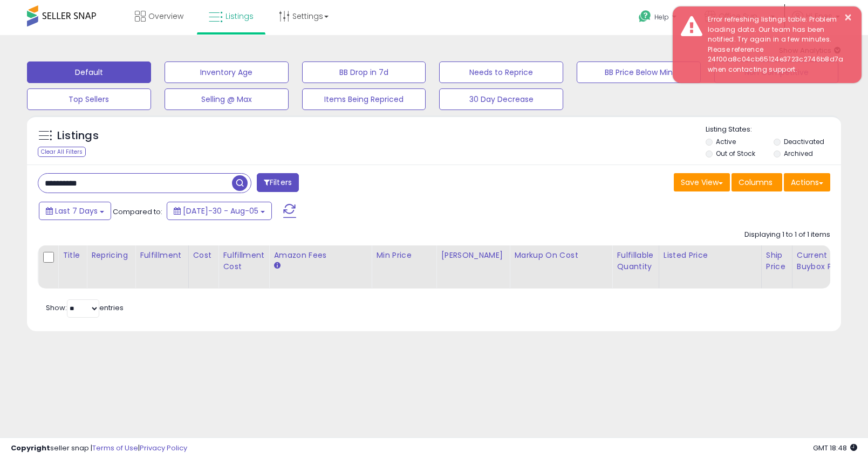 The image size is (868, 459). I want to click on button: Inventory Age, so click(227, 73).